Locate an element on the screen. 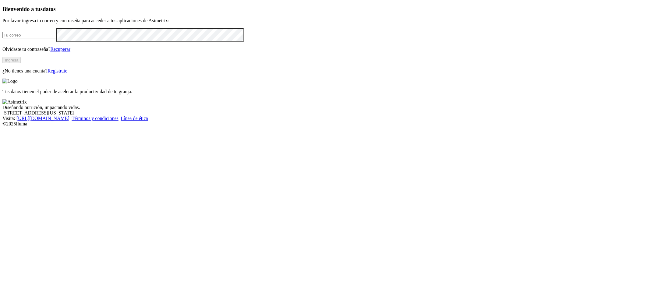 The image size is (669, 299). p: ¿No tienes una cuenta? is located at coordinates (335, 71).